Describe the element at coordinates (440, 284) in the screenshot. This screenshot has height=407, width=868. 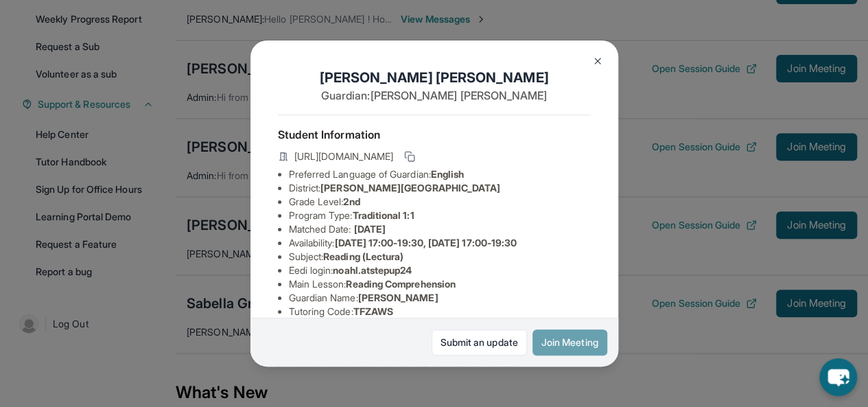
I see `li: Main Lesson :` at that location.